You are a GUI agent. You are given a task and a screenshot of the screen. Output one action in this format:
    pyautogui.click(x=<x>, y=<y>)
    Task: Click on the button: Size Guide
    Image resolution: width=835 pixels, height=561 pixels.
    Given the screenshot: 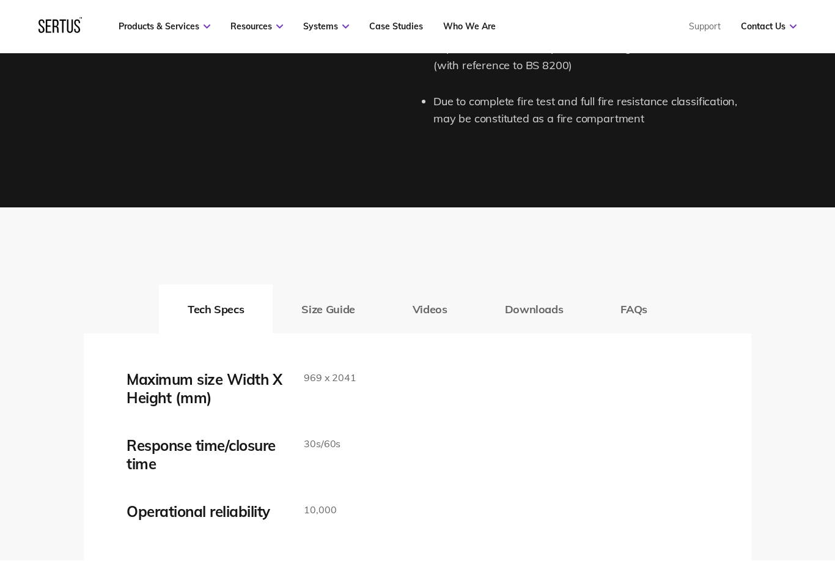 What is the action you would take?
    pyautogui.click(x=328, y=309)
    